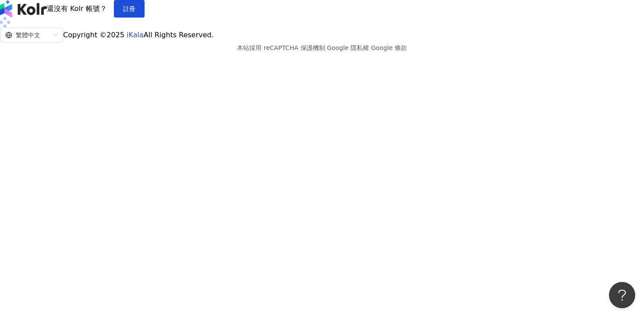 The image size is (644, 317). Describe the element at coordinates (389, 48) in the screenshot. I see `a: Google 條款` at that location.